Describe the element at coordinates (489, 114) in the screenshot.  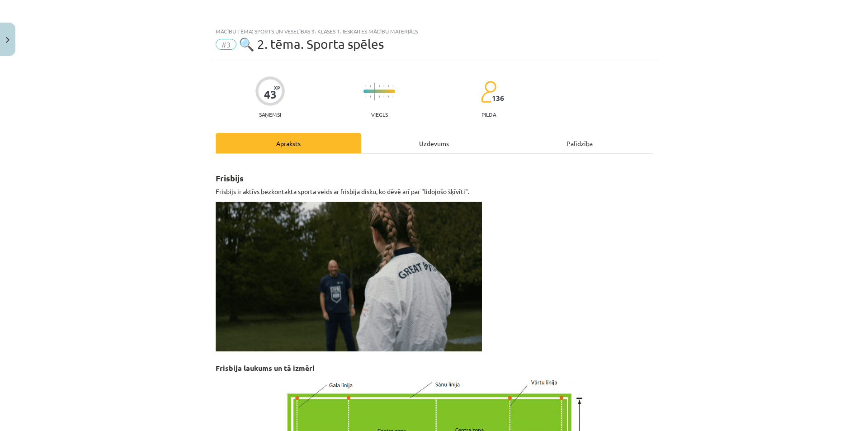
I see `p: pilda` at that location.